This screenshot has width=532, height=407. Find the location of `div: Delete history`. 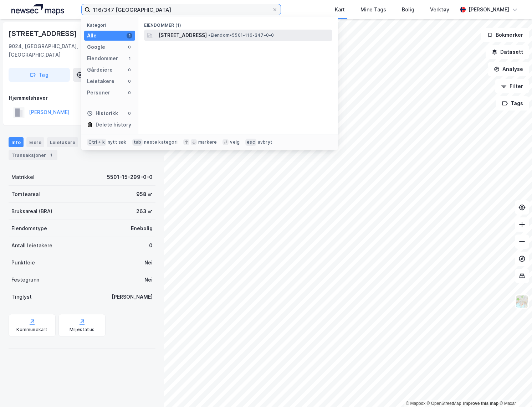

div: Delete history is located at coordinates (113, 125).